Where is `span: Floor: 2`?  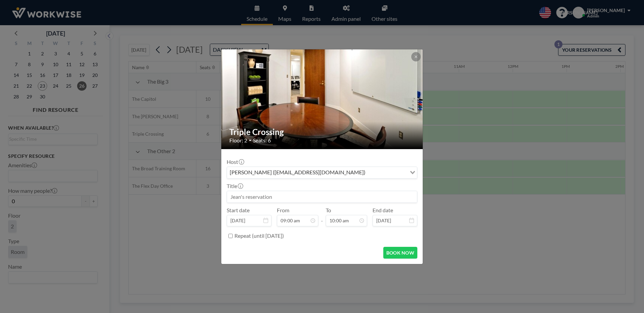 span: Floor: 2 is located at coordinates (238, 140).